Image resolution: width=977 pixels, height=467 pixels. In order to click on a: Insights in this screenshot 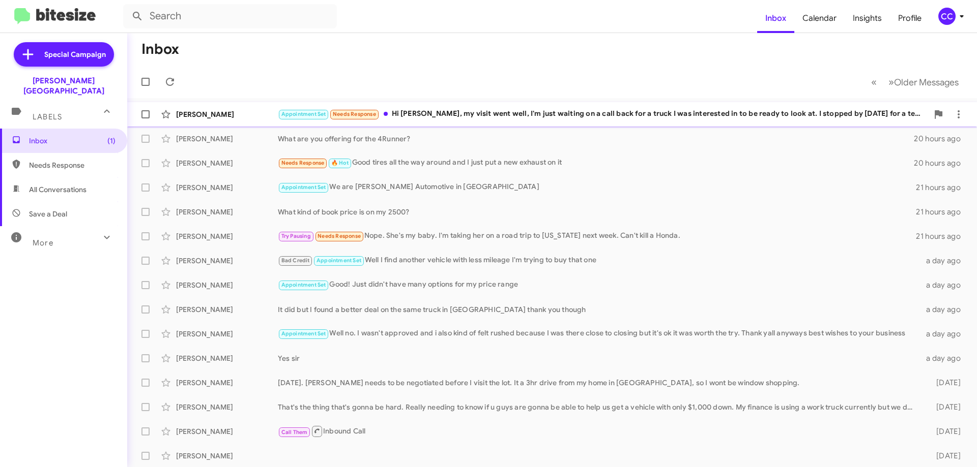, I will do `click(867, 18)`.